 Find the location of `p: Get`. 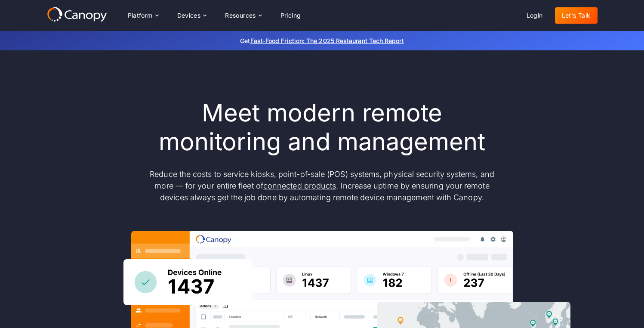

p: Get is located at coordinates (322, 40).